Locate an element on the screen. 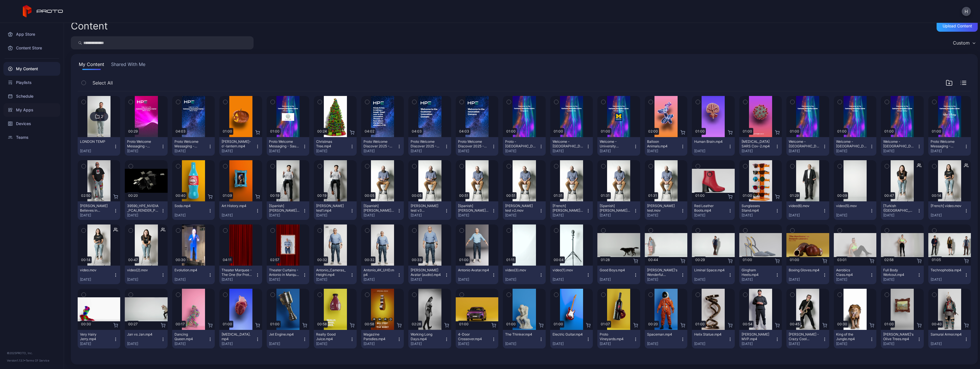  div: [Spanish] Daniel test v3 fortunate.mov is located at coordinates (379, 208).